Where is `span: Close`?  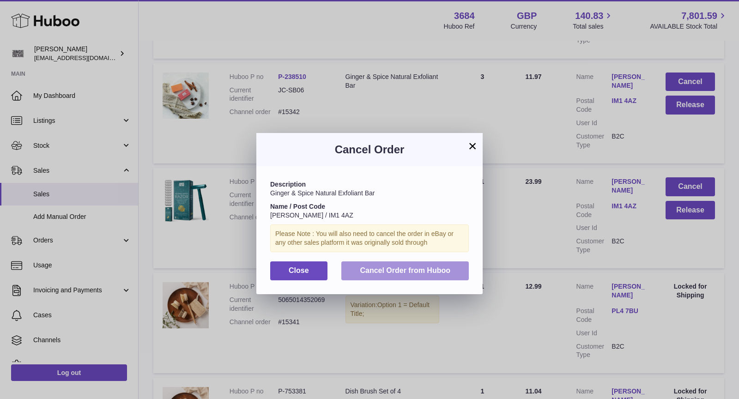 span: Close is located at coordinates (299, 270).